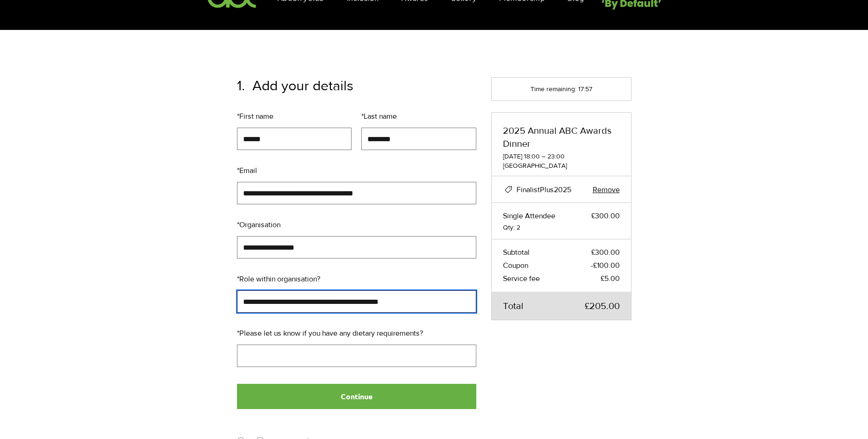  I want to click on label: Email, so click(357, 171).